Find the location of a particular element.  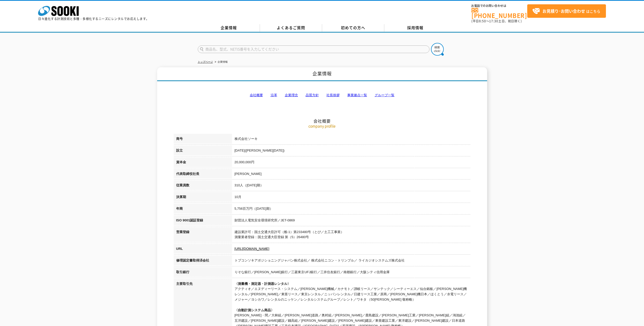

th: 代表取締役社長 is located at coordinates (203, 175).